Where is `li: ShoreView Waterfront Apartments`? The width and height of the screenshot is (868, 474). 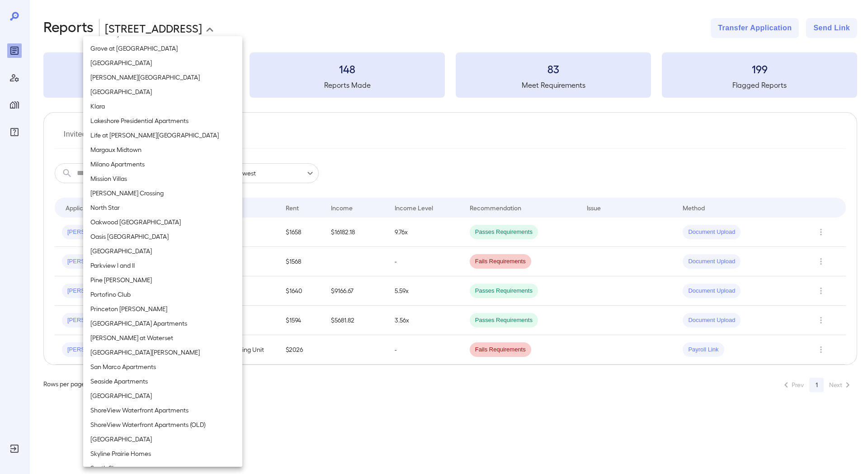 li: ShoreView Waterfront Apartments is located at coordinates (163, 410).